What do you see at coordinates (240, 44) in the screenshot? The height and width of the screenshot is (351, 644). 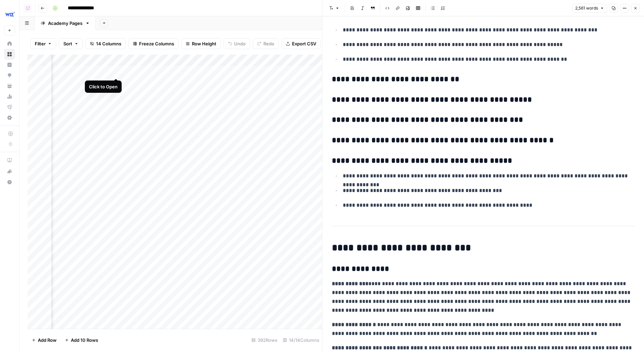 I see `span: Undo` at bounding box center [240, 44].